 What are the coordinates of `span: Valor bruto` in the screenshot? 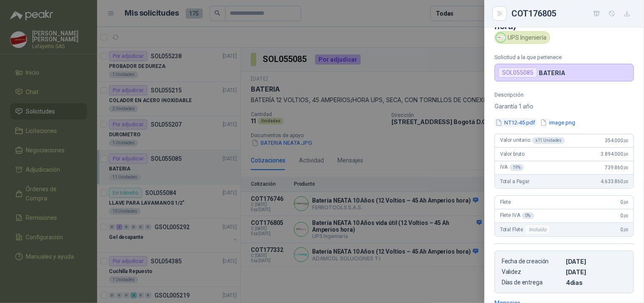 It's located at (512, 154).